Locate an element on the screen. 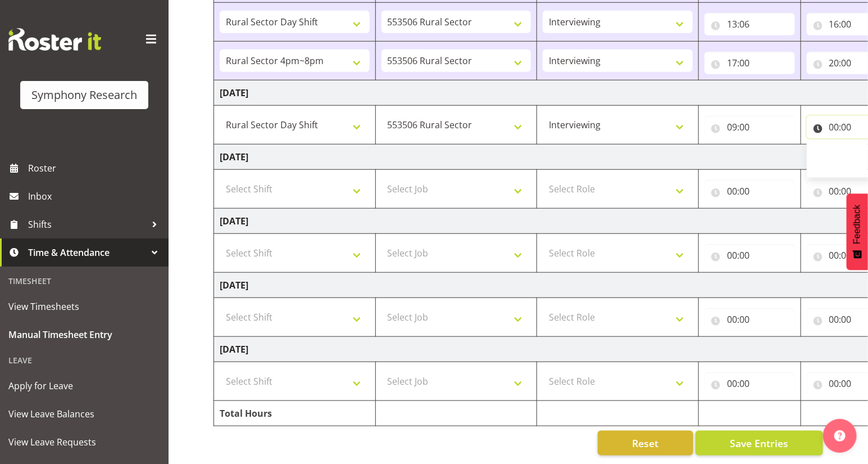  span: Save Entries is located at coordinates (760, 443).